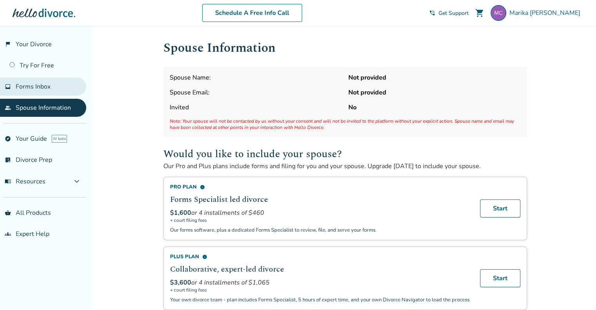 Image resolution: width=596 pixels, height=310 pixels. What do you see at coordinates (345, 154) in the screenshot?
I see `h2: Would you like to include your spouse?` at bounding box center [345, 154].